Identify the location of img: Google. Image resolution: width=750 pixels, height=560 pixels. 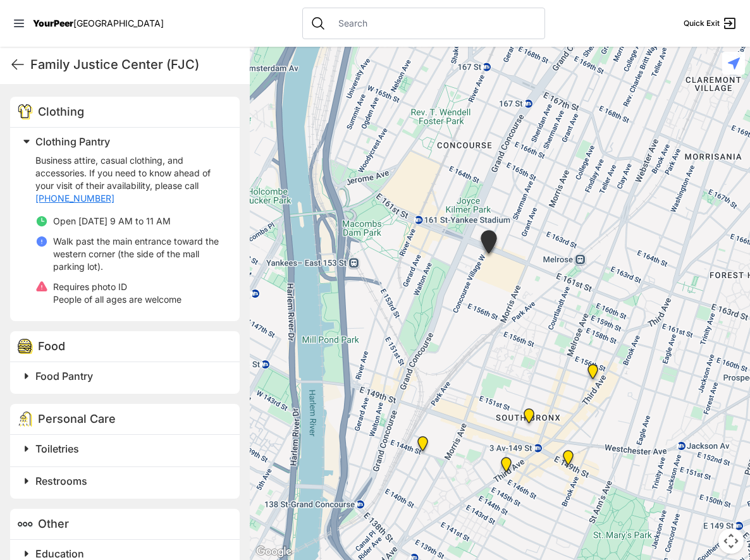
(273, 551).